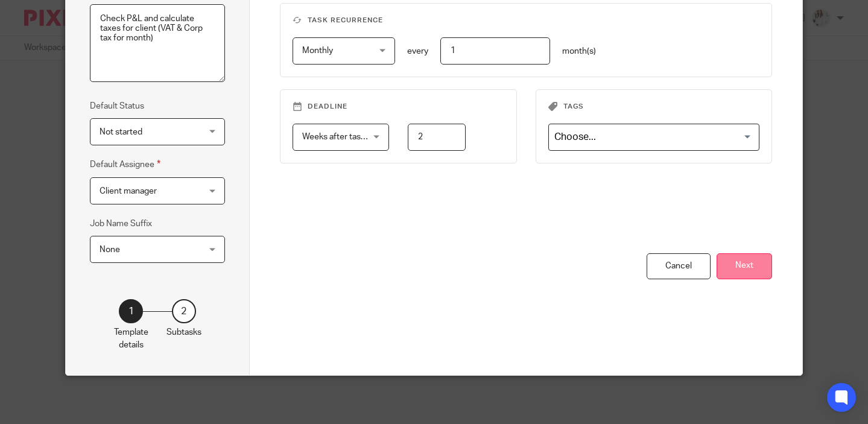  Describe the element at coordinates (125, 164) in the screenshot. I see `label: Default Assignee` at that location.